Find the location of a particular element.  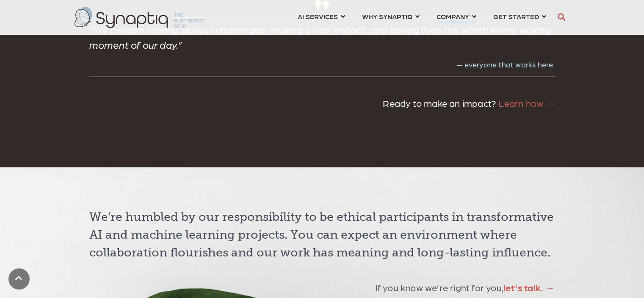

a: WHY SYNAPTIQ is located at coordinates (391, 17).